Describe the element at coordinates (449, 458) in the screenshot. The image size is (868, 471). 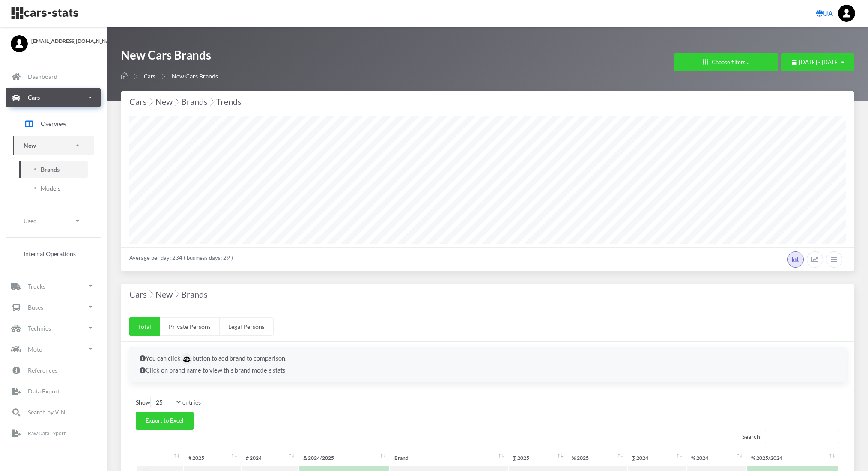
I see `th: Brand: activate to sort column ascending` at that location.